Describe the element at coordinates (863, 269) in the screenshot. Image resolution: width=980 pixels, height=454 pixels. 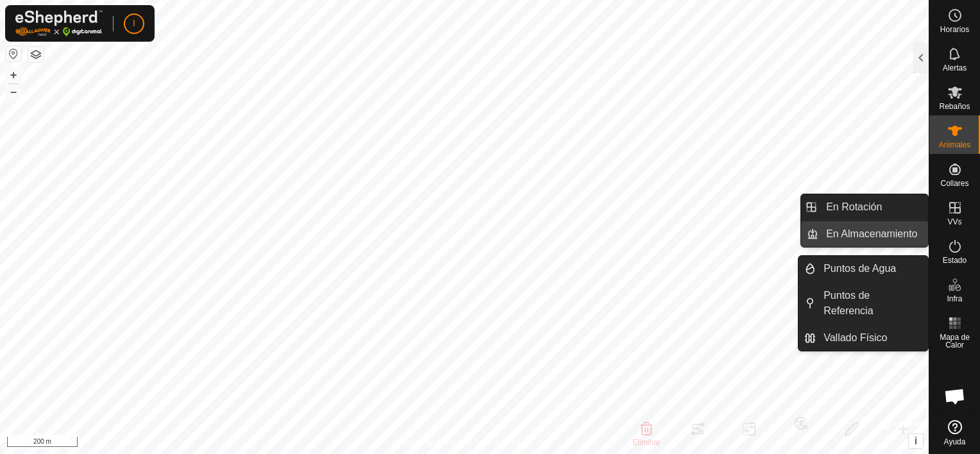
I see `li: Puntos de Agua` at that location.